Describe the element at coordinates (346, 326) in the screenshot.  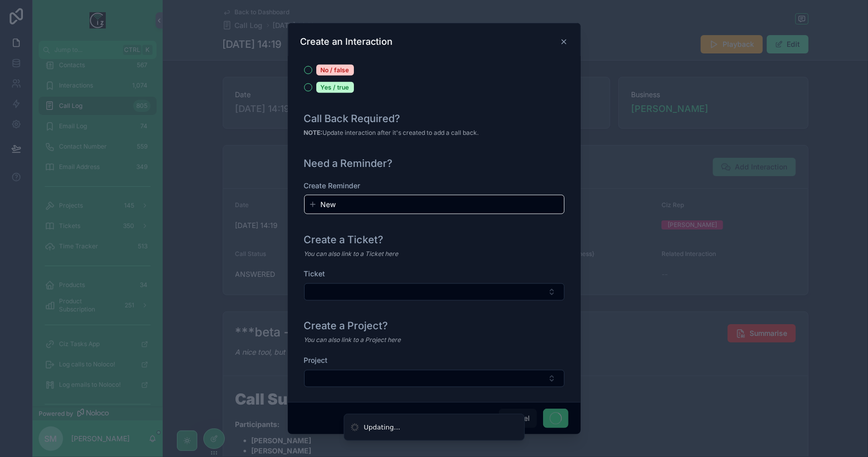
I see `h1: Create a Project?` at that location.